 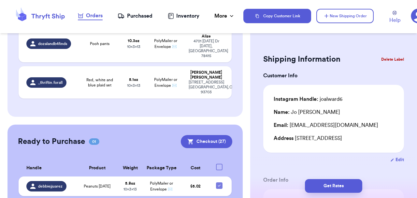 I want to click on button: Delete Label, so click(x=393, y=59).